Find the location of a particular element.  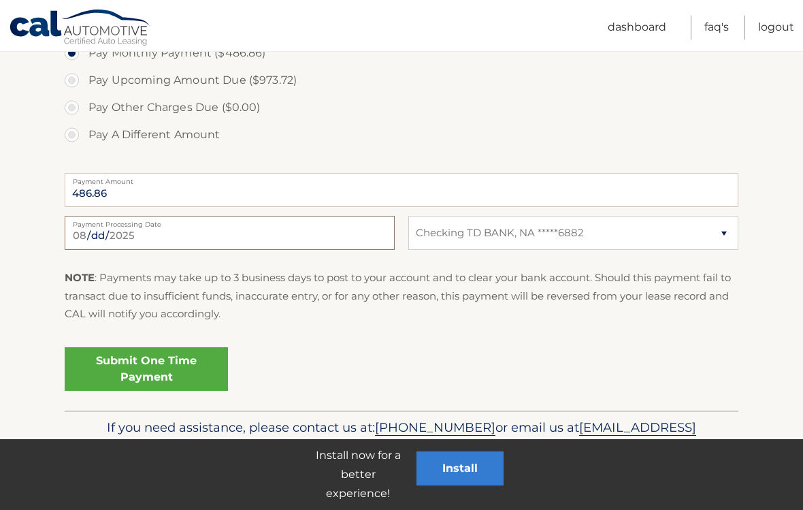

input: Payment Amount is located at coordinates (402, 190).